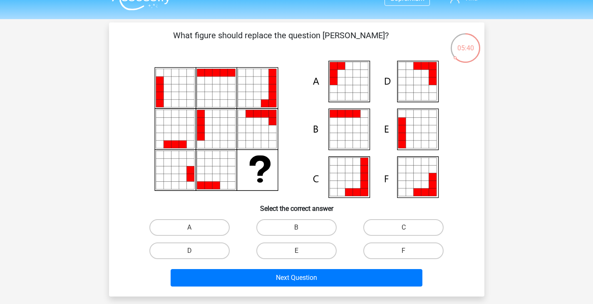  Describe the element at coordinates (296, 228) in the screenshot. I see `label: B` at that location.